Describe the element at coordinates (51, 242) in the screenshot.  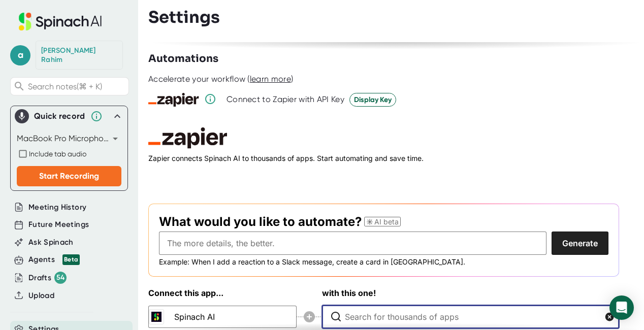
I see `button: Ask Spinach` at that location.